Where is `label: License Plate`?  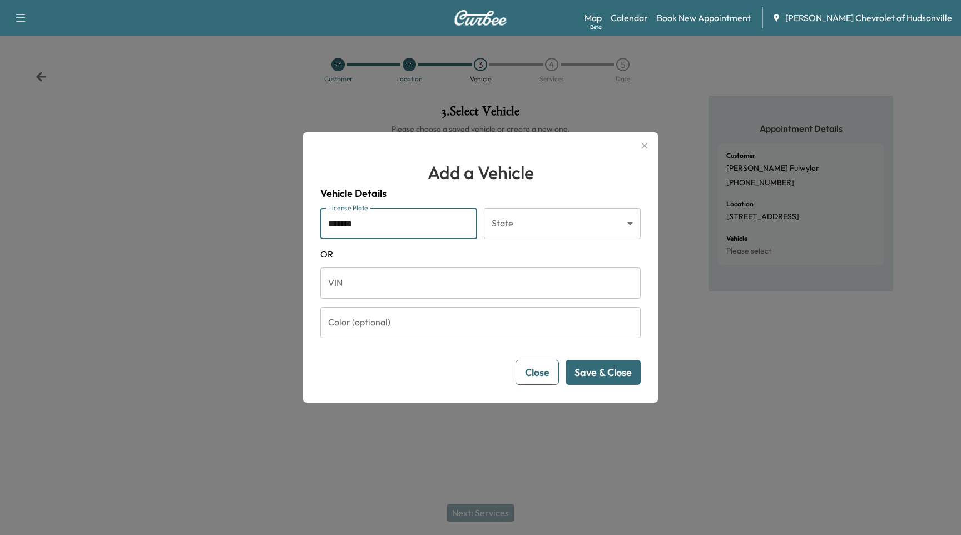 label: License Plate is located at coordinates (348, 207).